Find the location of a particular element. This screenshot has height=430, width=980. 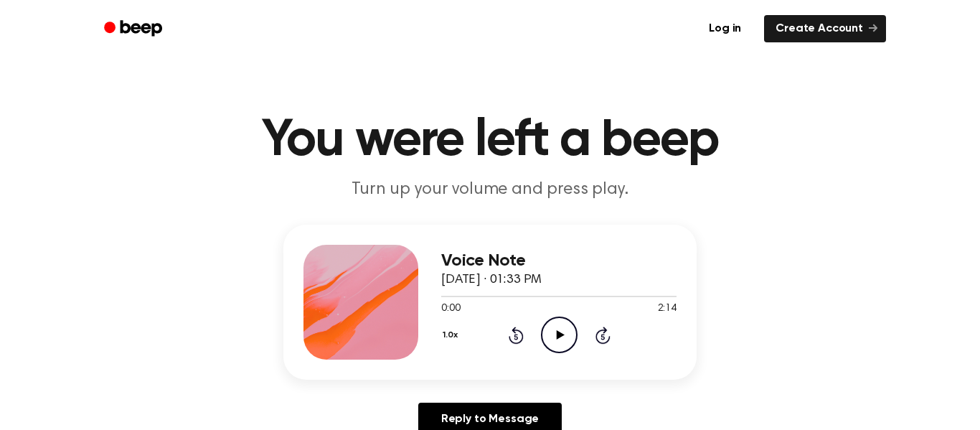

a: Beep is located at coordinates (135, 29).